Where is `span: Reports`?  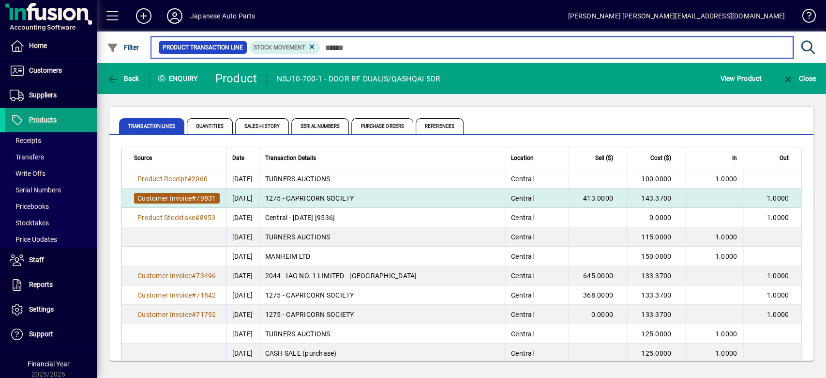 span: Reports is located at coordinates (41, 284).